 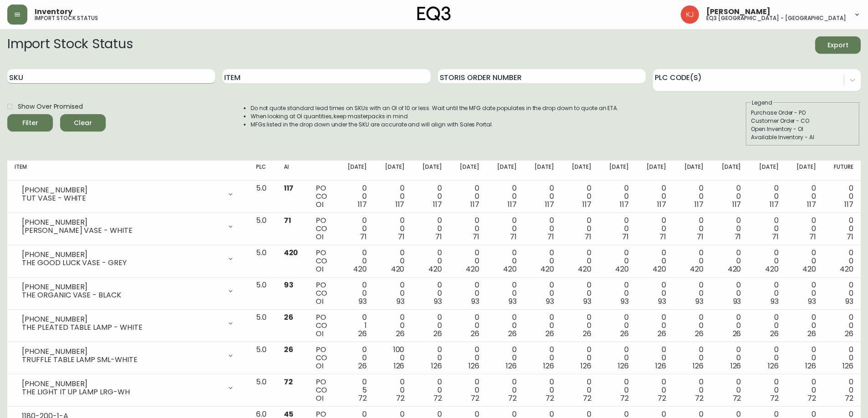 I want to click on th: PLC, so click(x=262, y=171).